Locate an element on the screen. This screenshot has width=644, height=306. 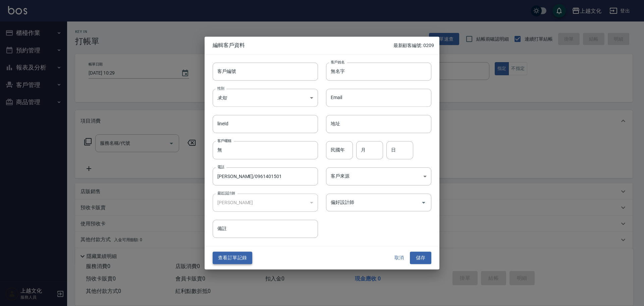
em: 未知 is located at coordinates (222, 98).